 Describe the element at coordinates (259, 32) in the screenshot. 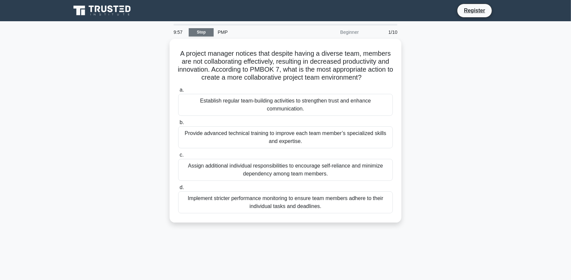

I see `div: PMP` at that location.